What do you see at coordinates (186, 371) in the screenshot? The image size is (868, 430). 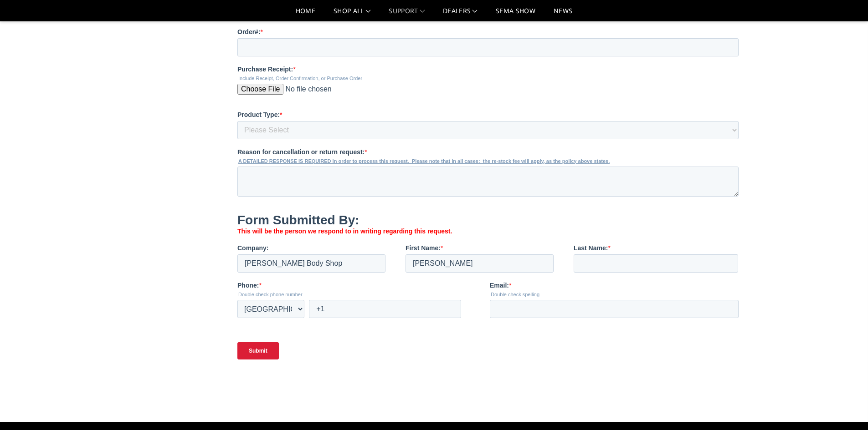 I see `strong: First Name:` at bounding box center [186, 371].